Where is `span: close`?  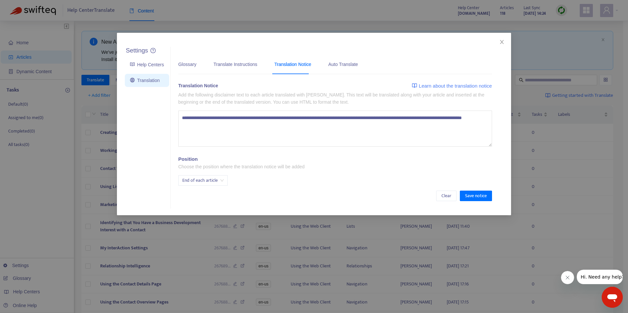
span: close is located at coordinates (502, 42).